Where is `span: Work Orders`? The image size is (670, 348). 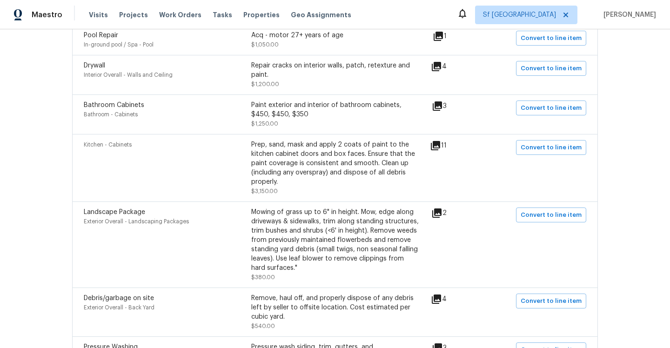 span: Work Orders is located at coordinates (180, 15).